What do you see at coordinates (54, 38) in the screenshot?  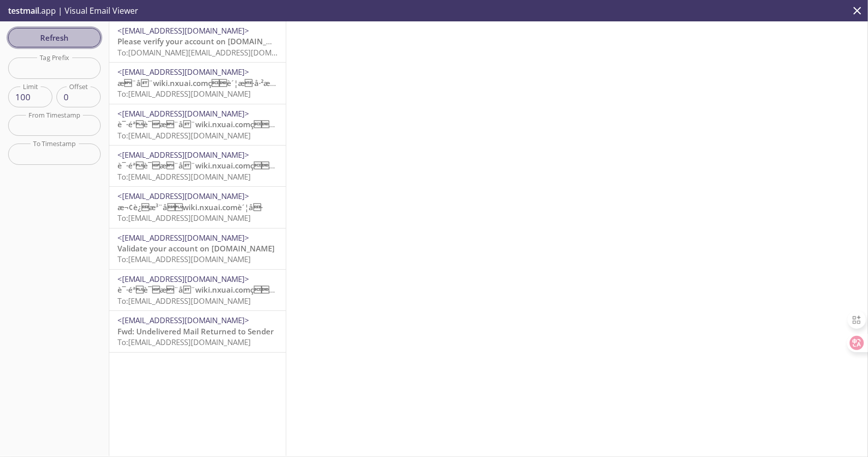 I see `button: Refresh` at bounding box center [54, 38].